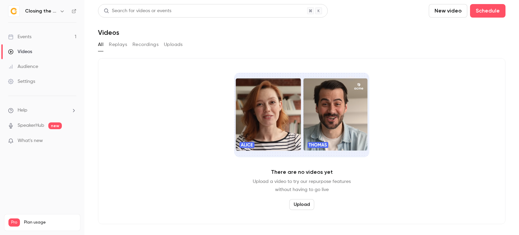 The height and width of the screenshot is (235, 519). I want to click on span: What's new, so click(30, 141).